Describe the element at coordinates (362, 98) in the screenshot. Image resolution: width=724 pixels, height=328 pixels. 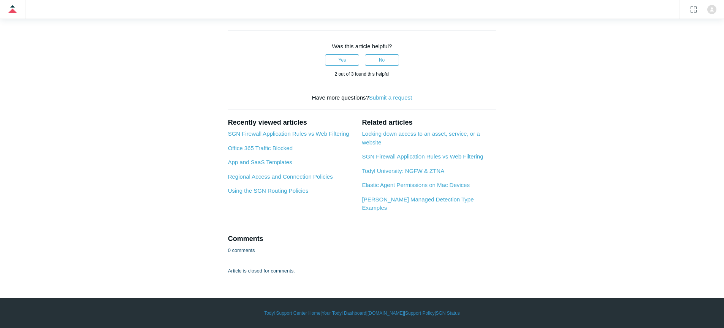
I see `div: Have more questions?` at that location.